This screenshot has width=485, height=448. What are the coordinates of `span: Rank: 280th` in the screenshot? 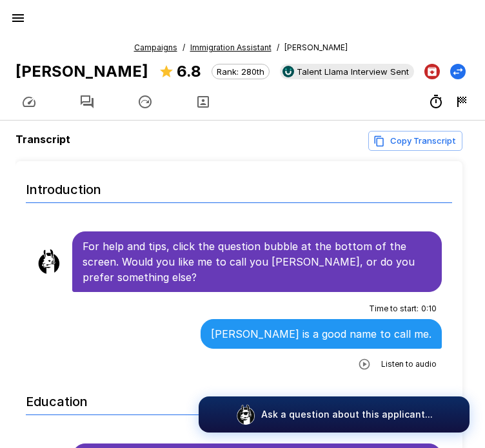 It's located at (241, 71).